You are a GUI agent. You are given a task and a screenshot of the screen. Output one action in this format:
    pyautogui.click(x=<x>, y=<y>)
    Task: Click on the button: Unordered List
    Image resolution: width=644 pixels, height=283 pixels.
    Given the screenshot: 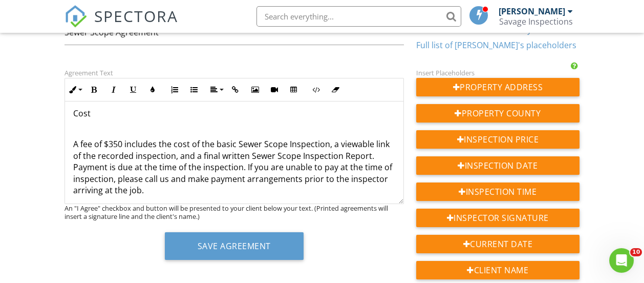 What is the action you would take?
    pyautogui.click(x=194, y=90)
    